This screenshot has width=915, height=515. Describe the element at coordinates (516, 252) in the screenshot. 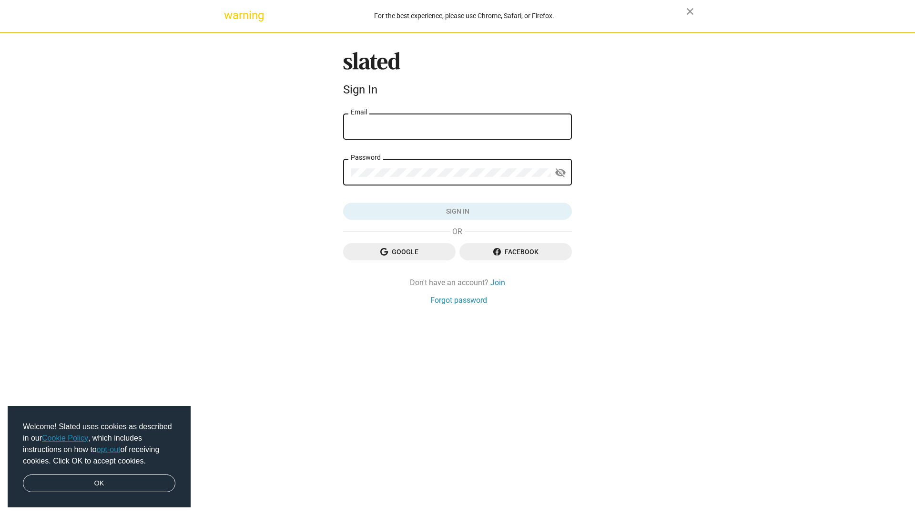

I see `button: Facebook` at that location.